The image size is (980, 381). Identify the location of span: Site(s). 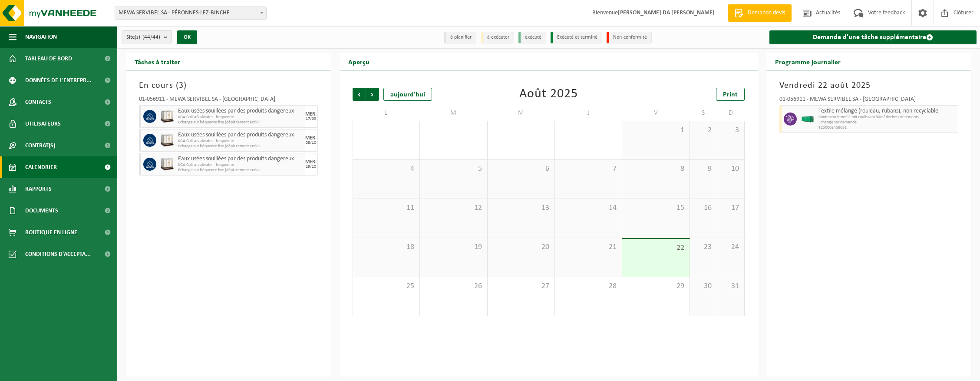
(143, 38).